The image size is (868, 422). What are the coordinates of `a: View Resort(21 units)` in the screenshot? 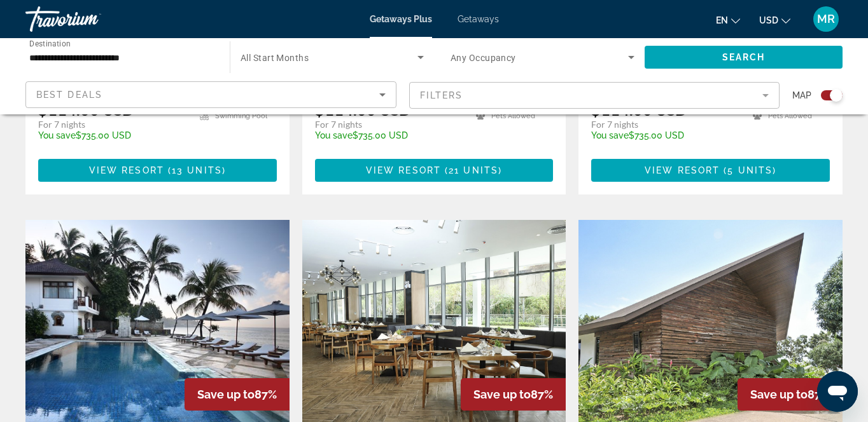 It's located at (434, 170).